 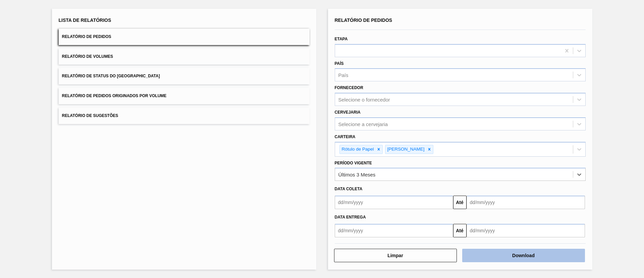 I want to click on div: País, so click(x=343, y=75).